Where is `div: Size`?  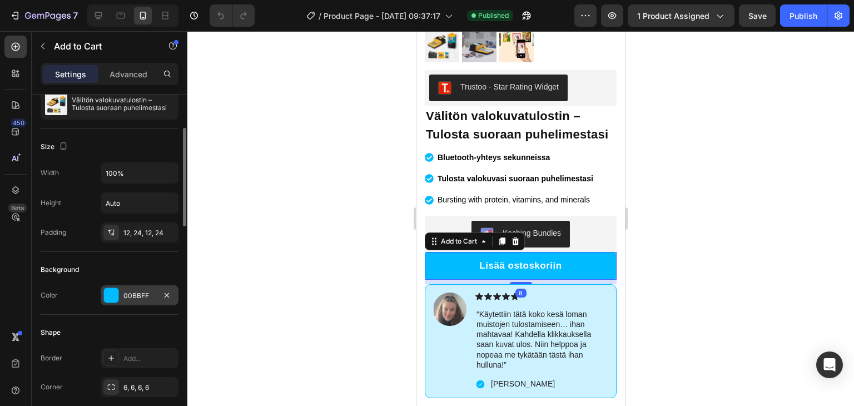 div: Size is located at coordinates (55, 147).